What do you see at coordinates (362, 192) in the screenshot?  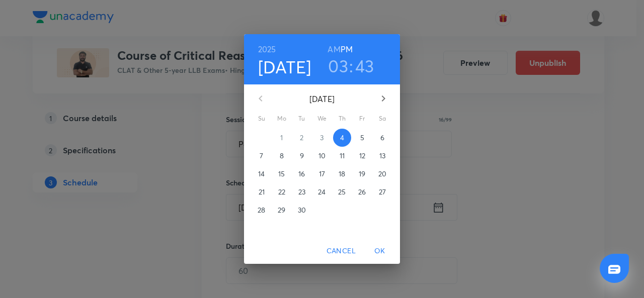 I see `button: 26` at bounding box center [362, 192].